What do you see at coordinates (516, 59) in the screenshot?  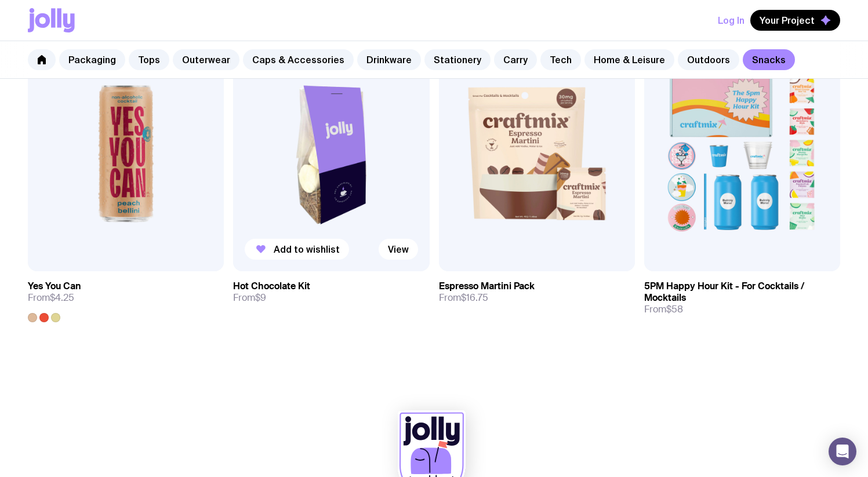 I see `a: Carry` at bounding box center [516, 59].